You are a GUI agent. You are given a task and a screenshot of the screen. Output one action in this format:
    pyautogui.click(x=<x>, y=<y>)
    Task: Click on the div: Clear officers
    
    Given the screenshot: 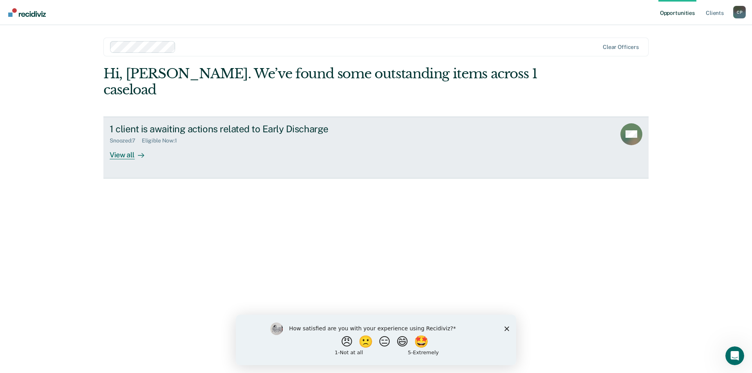 What is the action you would take?
    pyautogui.click(x=621, y=47)
    